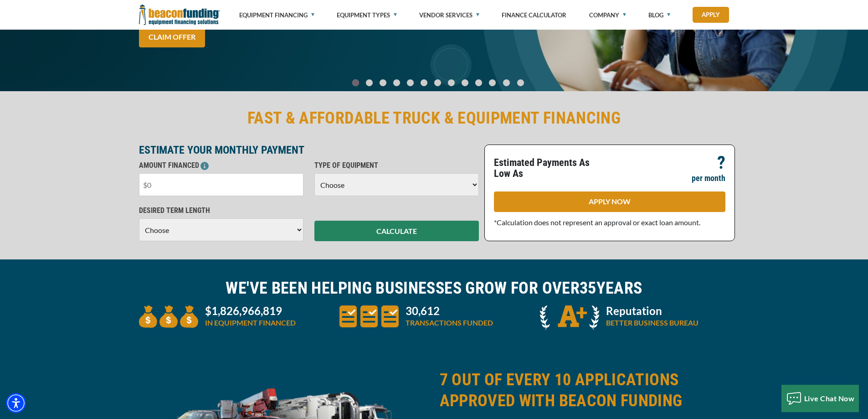 This screenshot has width=868, height=419. What do you see at coordinates (610, 202) in the screenshot?
I see `a: APPLY NOW` at bounding box center [610, 202].